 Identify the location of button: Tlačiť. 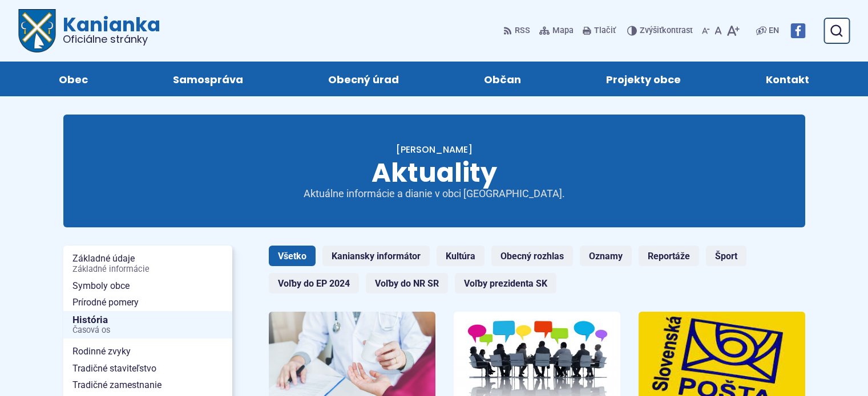
(599, 31).